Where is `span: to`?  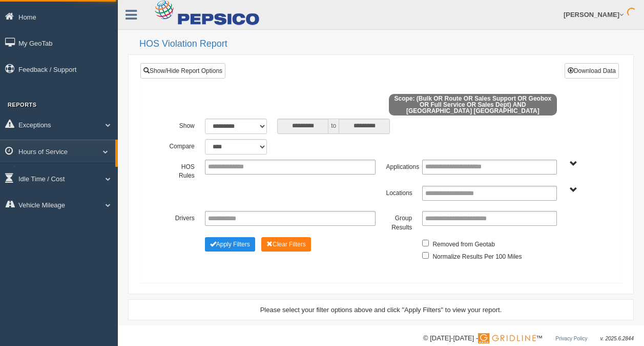
span: to is located at coordinates (334, 127).